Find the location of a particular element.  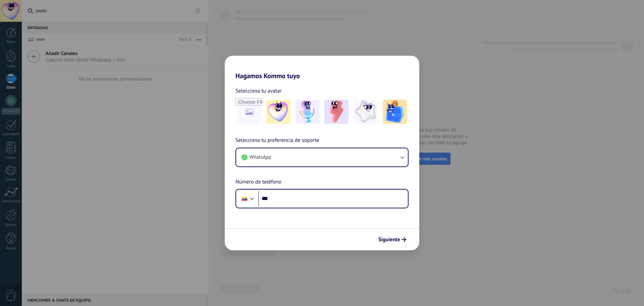

img: -5.jpeg is located at coordinates (395, 112).